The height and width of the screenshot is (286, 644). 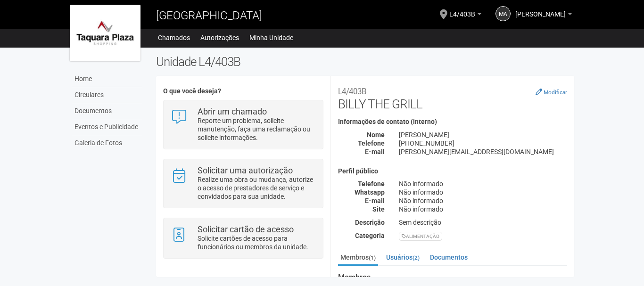 What do you see at coordinates (375, 135) in the screenshot?
I see `strong: Nome` at bounding box center [375, 135].